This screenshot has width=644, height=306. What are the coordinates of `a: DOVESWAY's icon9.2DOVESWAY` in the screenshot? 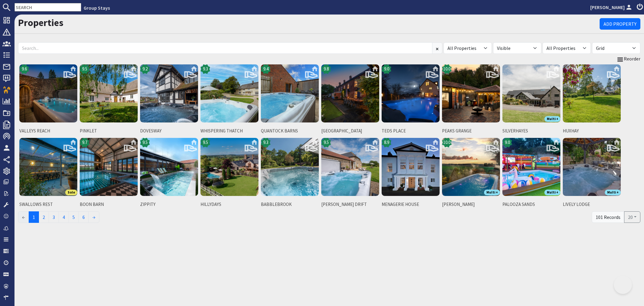 It's located at (169, 100).